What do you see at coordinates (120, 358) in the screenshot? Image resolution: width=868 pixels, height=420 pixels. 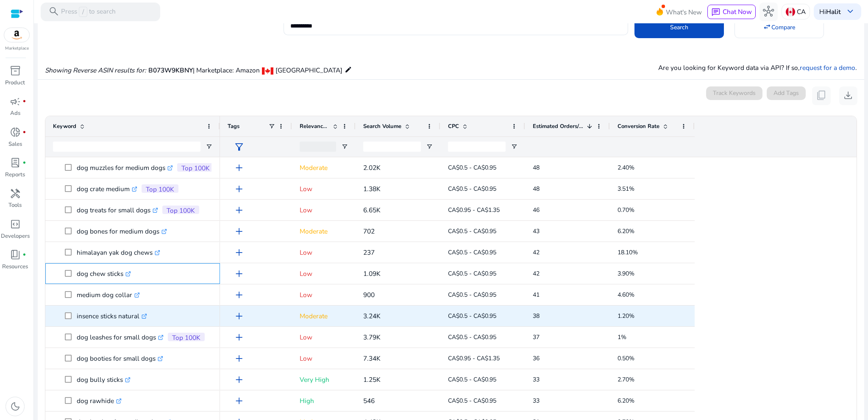 I see `p: dog booties for small dogs` at bounding box center [120, 358].